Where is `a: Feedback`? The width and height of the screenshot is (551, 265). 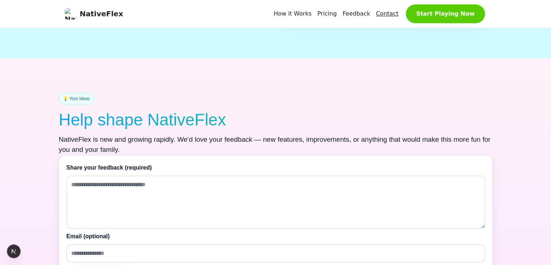
a: Feedback is located at coordinates (356, 14).